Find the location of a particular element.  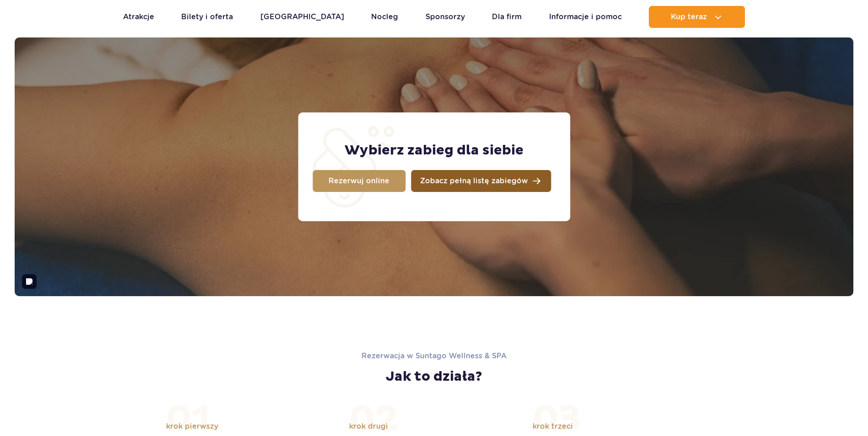

a: Informacje i pomoc is located at coordinates (585, 17).